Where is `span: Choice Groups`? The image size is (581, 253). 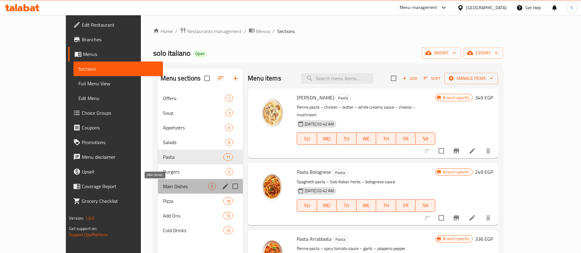
span: Choice Groups is located at coordinates (120, 113).